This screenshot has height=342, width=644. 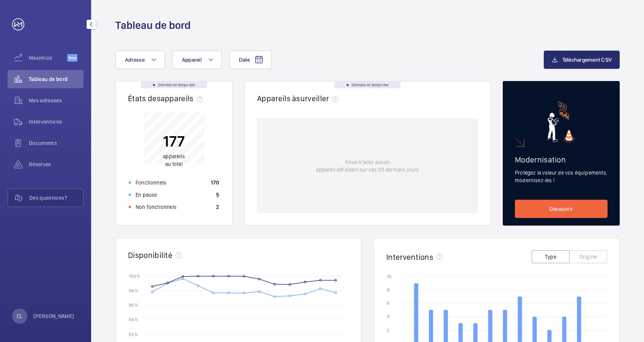 What do you see at coordinates (388, 330) in the screenshot?
I see `text: 2` at bounding box center [388, 330].